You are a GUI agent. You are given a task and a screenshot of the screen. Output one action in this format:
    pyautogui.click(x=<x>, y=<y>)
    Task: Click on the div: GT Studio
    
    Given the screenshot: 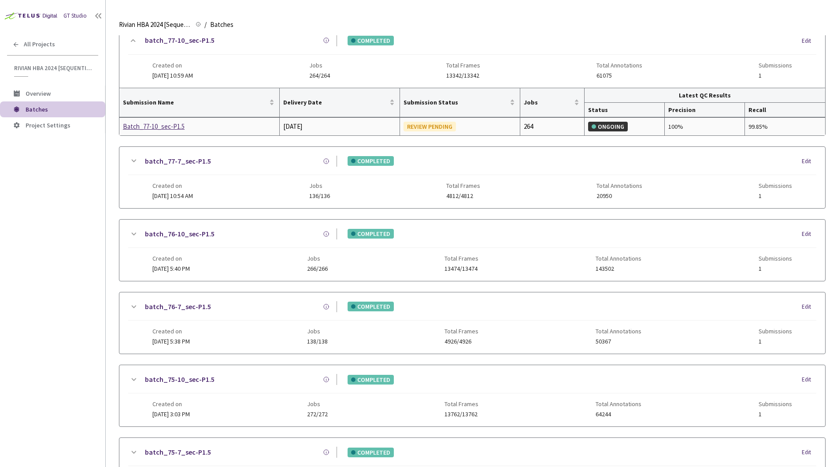 What is the action you would take?
    pyautogui.click(x=75, y=16)
    